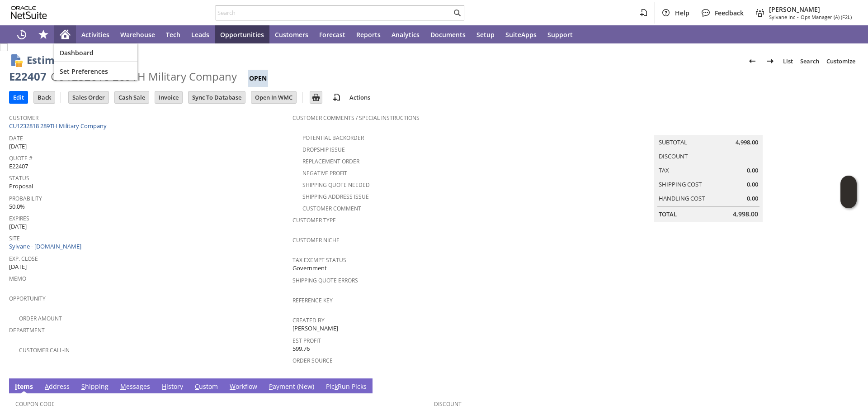  What do you see at coordinates (729, 13) in the screenshot?
I see `span: Feedback` at bounding box center [729, 13].